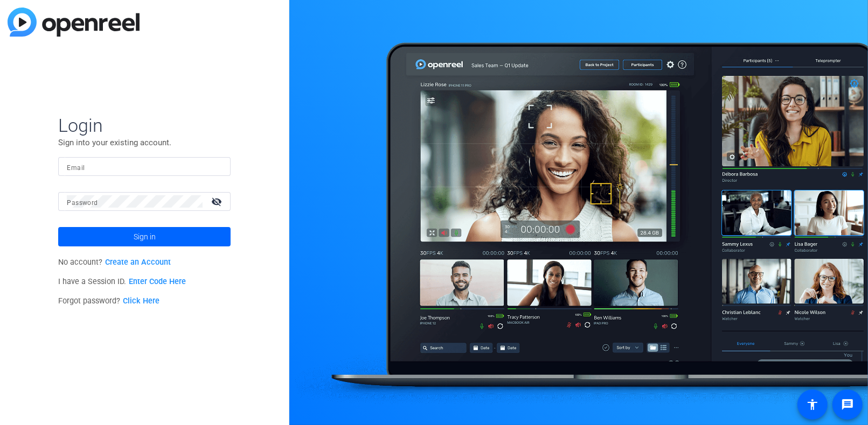  Describe the element at coordinates (73, 22) in the screenshot. I see `img: blue-gradient.svg` at that location.